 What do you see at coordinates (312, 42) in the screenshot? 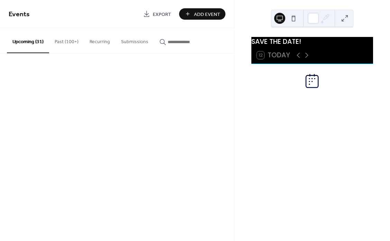
I see `div: SAVE THE DATE!` at bounding box center [312, 42].